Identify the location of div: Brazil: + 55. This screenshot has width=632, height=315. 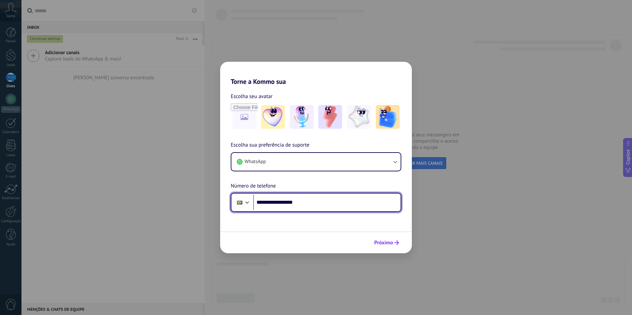
(240, 203).